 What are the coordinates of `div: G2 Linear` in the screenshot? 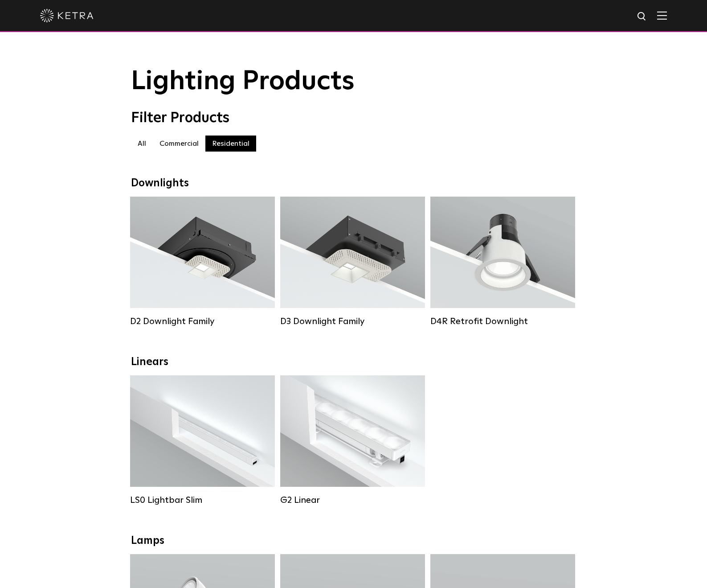 It's located at (352, 500).